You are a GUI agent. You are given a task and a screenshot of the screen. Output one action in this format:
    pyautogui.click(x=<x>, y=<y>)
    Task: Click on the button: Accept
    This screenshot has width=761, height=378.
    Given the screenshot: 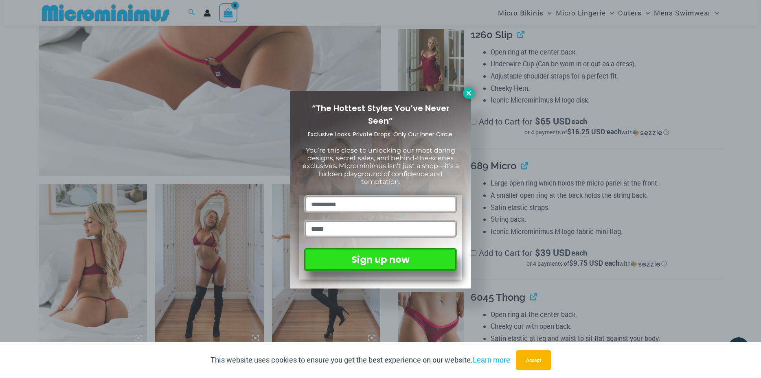 What is the action you would take?
    pyautogui.click(x=534, y=361)
    